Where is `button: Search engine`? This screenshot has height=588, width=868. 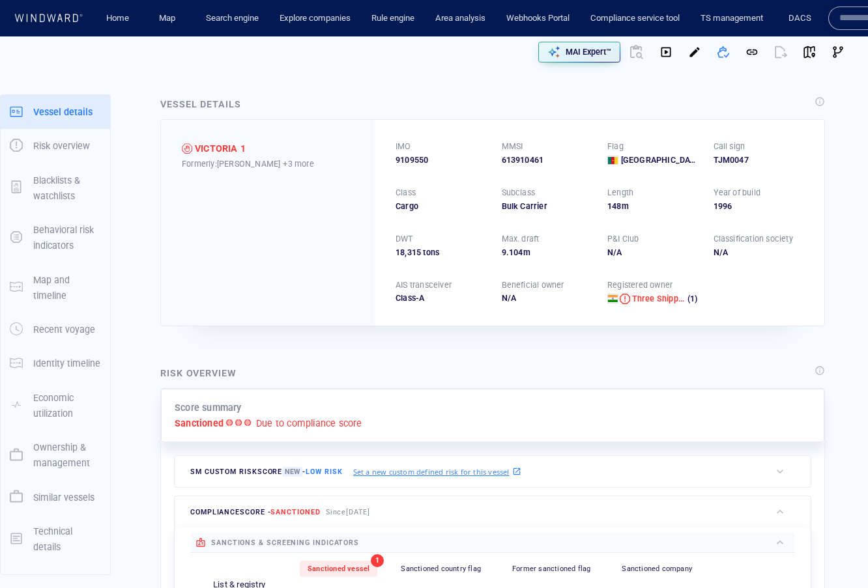 button: Search engine is located at coordinates (232, 18).